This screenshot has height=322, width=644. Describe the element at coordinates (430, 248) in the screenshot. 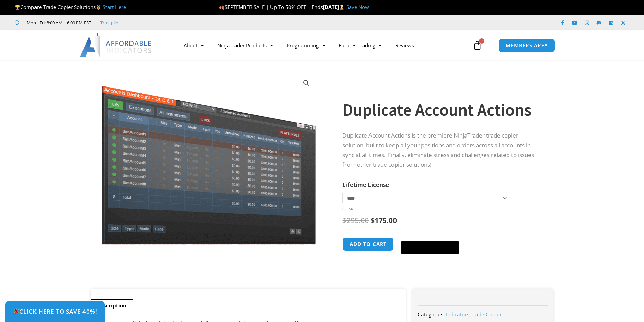

I see `button: Buy with GPay` at that location.